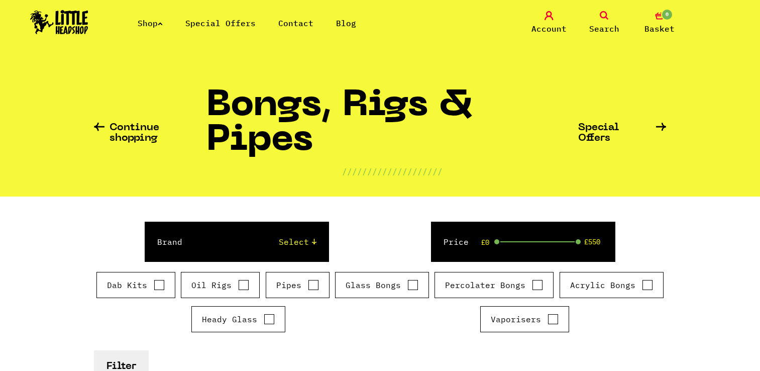 This screenshot has width=760, height=371. What do you see at coordinates (456, 242) in the screenshot?
I see `label: Price` at bounding box center [456, 242].